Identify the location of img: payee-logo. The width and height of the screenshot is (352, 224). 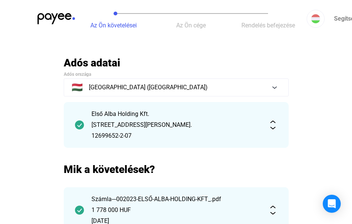
(56, 19).